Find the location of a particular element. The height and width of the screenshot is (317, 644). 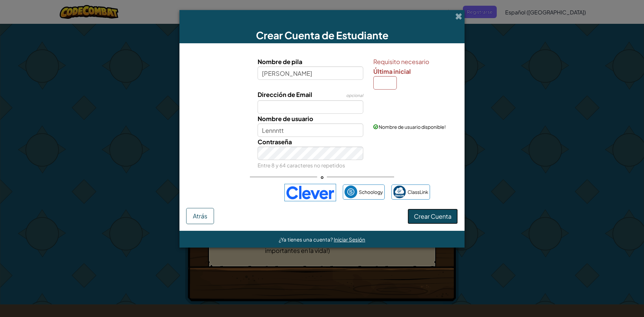

span: Crear Cuenta is located at coordinates (433, 216).